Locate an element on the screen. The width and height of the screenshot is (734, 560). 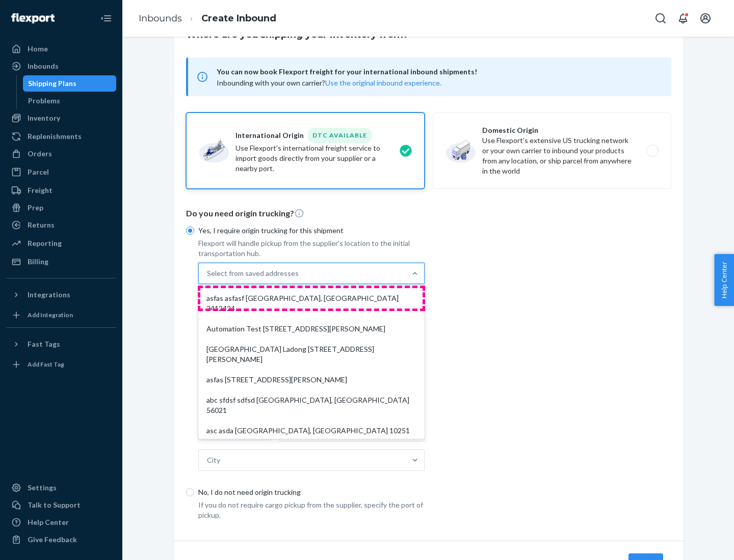
p: Do you need origin trucking? is located at coordinates (429, 213).